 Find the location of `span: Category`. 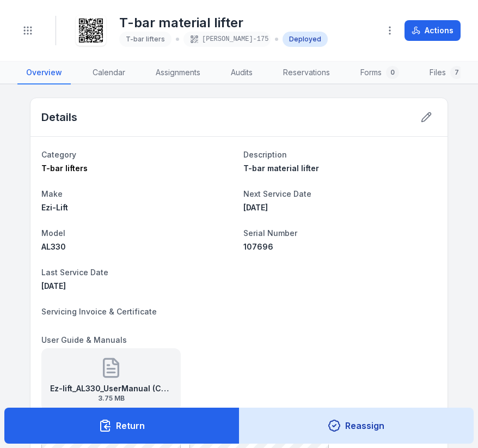

span: Category is located at coordinates (59, 155).